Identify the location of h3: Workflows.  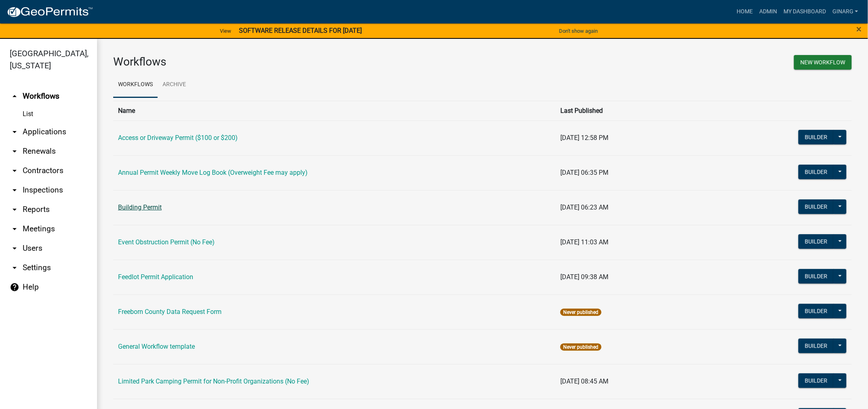
(295, 62).